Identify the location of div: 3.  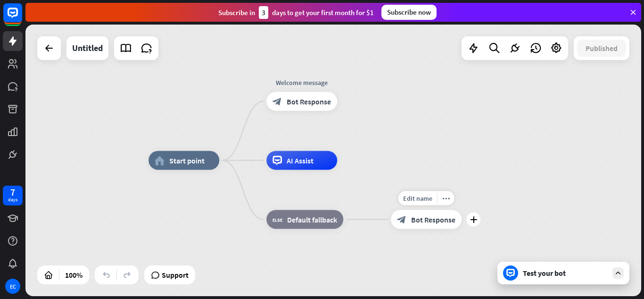
(263, 12).